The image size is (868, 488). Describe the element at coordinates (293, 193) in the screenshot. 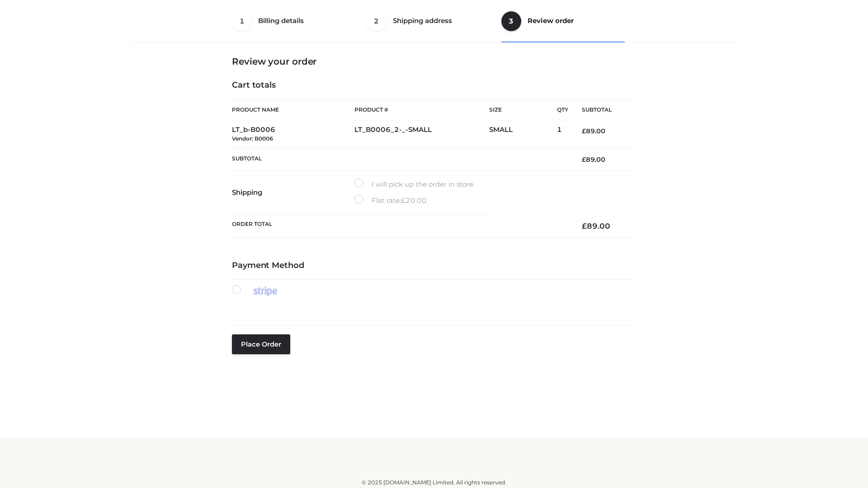

I see `th: Shipping` at that location.